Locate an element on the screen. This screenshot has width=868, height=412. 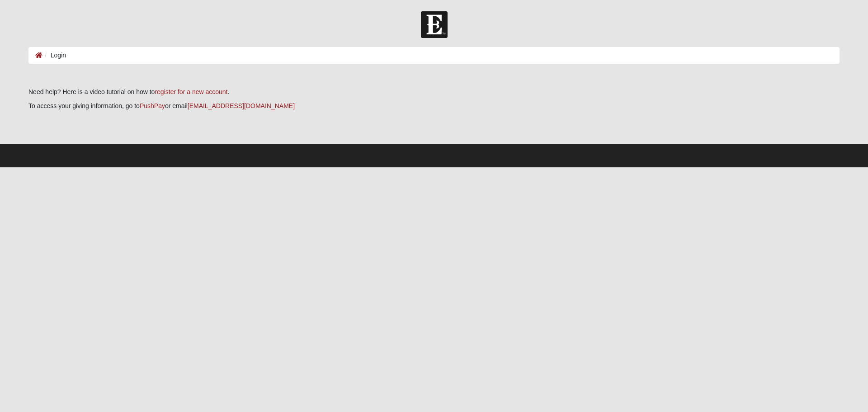
li: Login is located at coordinates (54, 55).